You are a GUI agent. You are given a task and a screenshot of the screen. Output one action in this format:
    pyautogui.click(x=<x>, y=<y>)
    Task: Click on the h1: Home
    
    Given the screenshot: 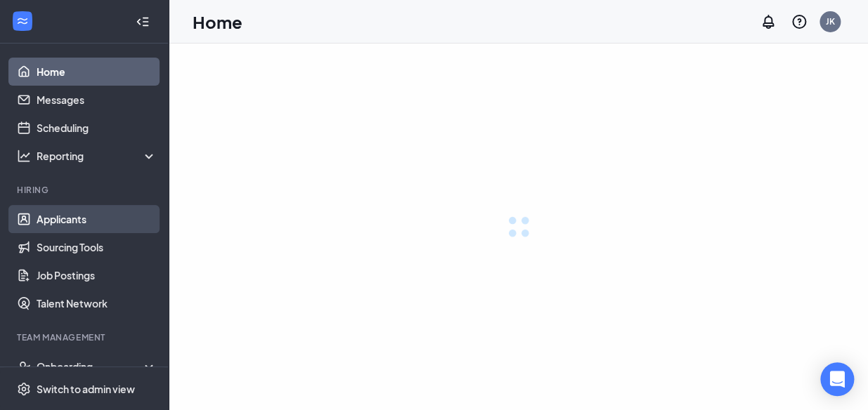 What is the action you would take?
    pyautogui.click(x=217, y=22)
    